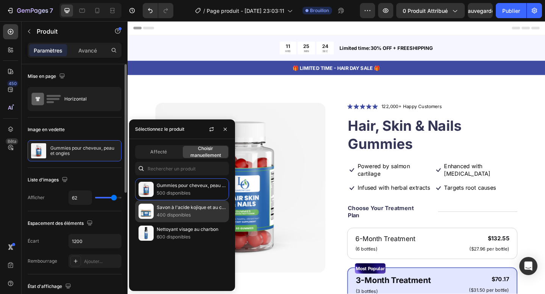 The height and width of the screenshot is (294, 545). Describe the element at coordinates (480, 11) in the screenshot. I see `font: Sauvegarder` at that location.